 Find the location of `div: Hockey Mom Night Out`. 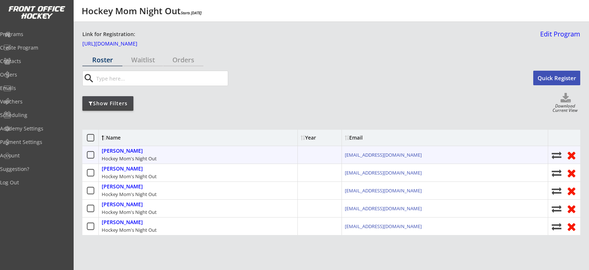

div: Hockey Mom Night Out is located at coordinates (141, 11).